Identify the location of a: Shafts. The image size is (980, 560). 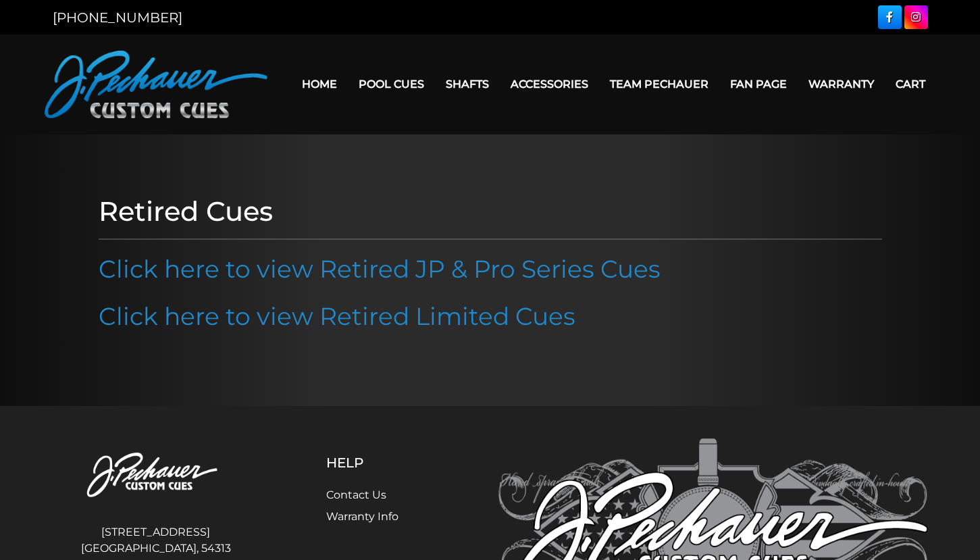
(467, 84).